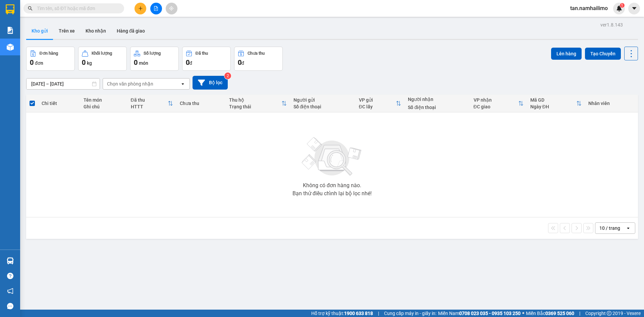 This screenshot has width=644, height=317. Describe the element at coordinates (553, 100) in the screenshot. I see `div: Mã GD` at that location.